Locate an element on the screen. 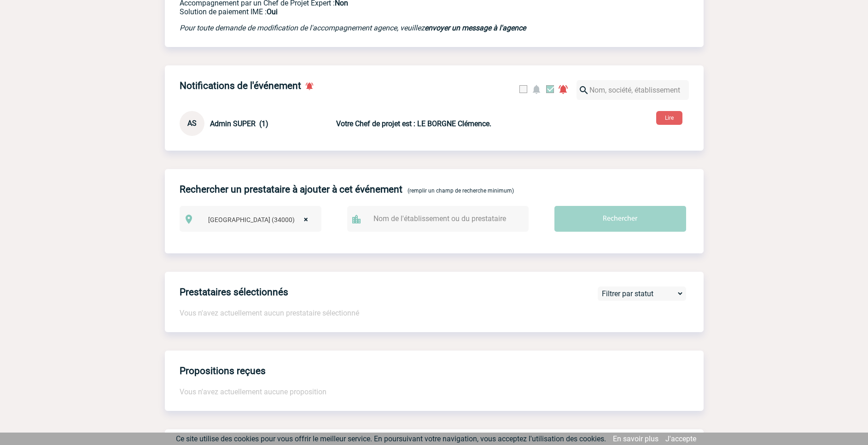  a: envoyer un message à l'agence is located at coordinates (475, 28).